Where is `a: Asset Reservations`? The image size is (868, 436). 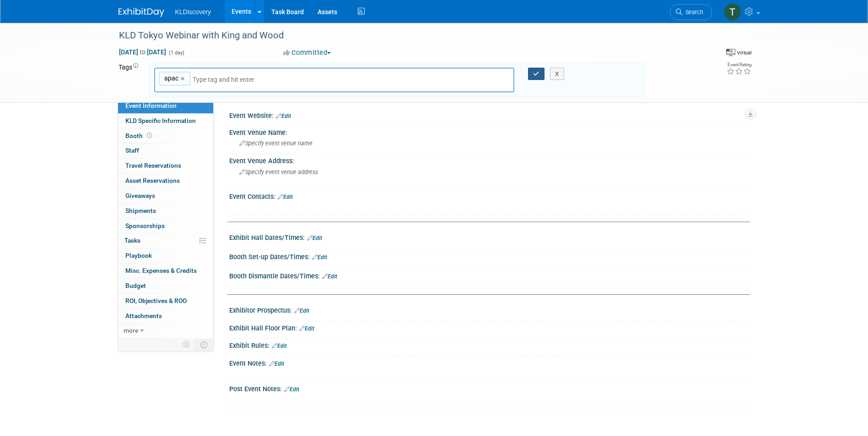
a: Asset Reservations is located at coordinates (165, 181).